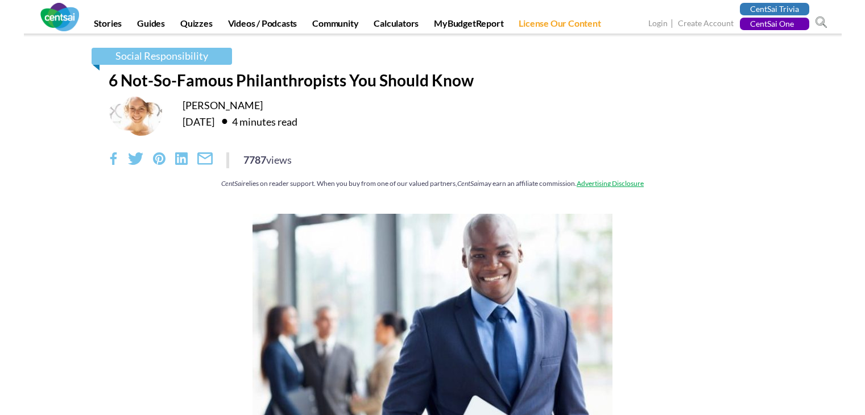 The width and height of the screenshot is (865, 415). What do you see at coordinates (60, 17) in the screenshot?
I see `img: CentSai` at bounding box center [60, 17].